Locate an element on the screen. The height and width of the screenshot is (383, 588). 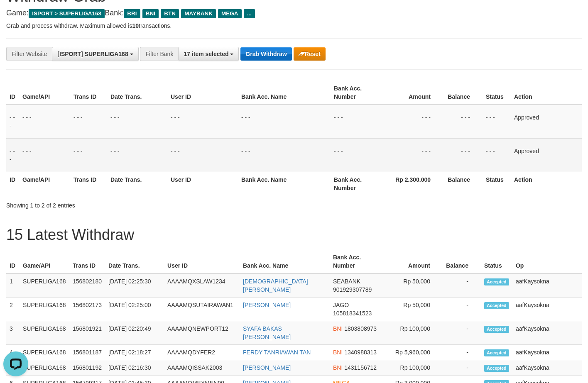
td: 156802173 is located at coordinates (87, 309).